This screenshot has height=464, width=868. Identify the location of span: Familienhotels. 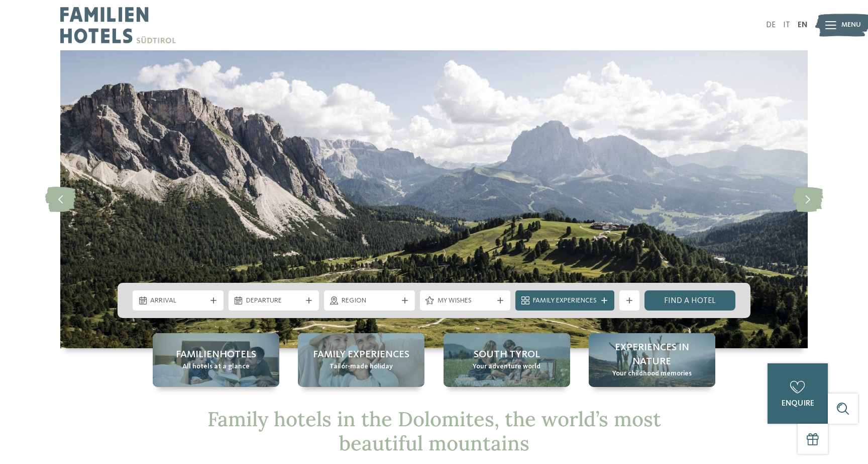
(216, 355).